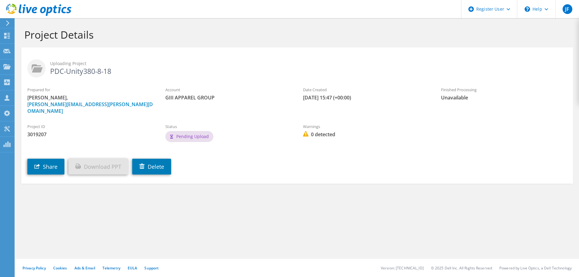 The width and height of the screenshot is (579, 277). Describe the element at coordinates (568, 9) in the screenshot. I see `span: JF` at that location.